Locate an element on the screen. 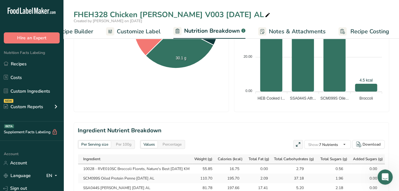  tspan: Broccoli is located at coordinates (366, 98).